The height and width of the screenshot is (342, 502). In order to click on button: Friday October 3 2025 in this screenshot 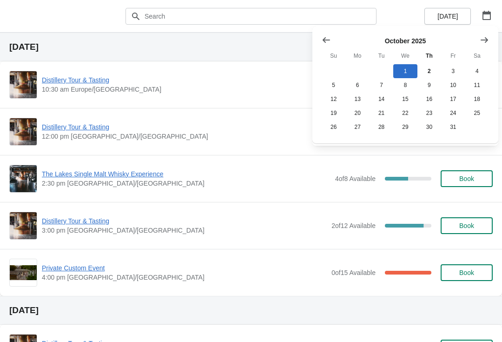, I will do `click(453, 71)`.